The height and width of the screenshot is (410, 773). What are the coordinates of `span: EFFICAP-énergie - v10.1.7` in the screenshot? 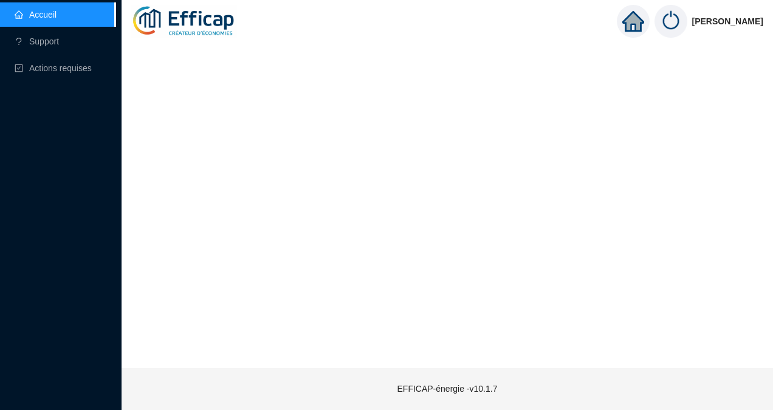 It's located at (447, 389).